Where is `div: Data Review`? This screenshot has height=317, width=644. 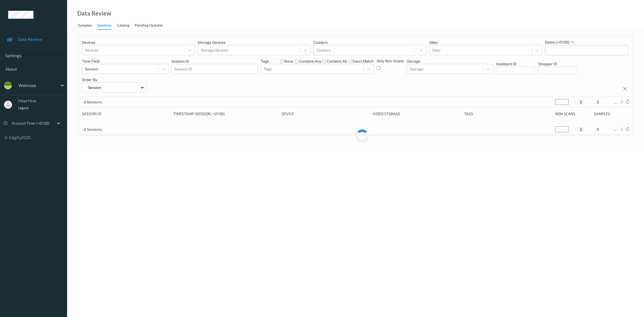 div: Data Review is located at coordinates (94, 14).